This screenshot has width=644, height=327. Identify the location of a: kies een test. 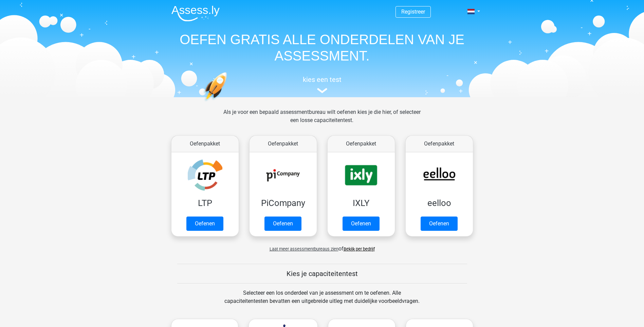
(322, 84).